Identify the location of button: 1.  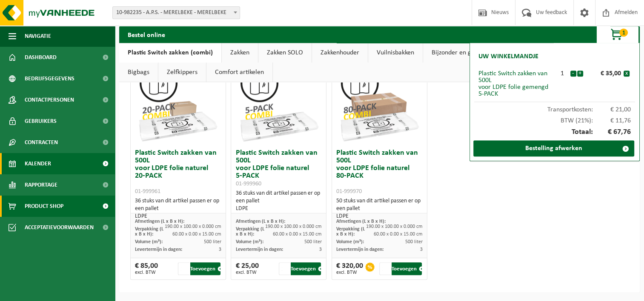
(618, 34).